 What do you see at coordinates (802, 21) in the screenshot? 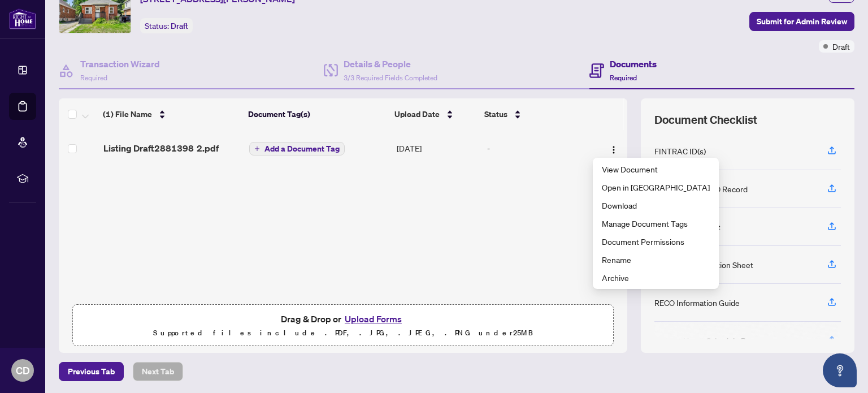
I see `span: Submit for Admin Review` at bounding box center [802, 21].